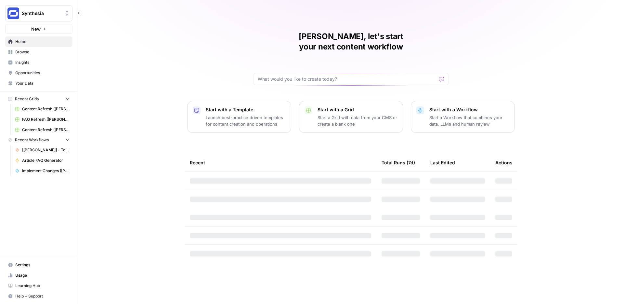 The width and height of the screenshot is (624, 304). Describe the element at coordinates (39, 296) in the screenshot. I see `button: Help + Support` at that location.